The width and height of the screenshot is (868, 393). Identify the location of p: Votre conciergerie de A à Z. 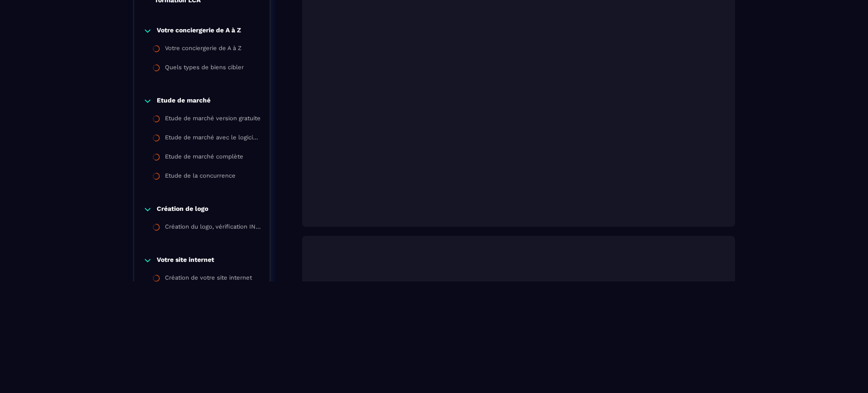
(199, 31).